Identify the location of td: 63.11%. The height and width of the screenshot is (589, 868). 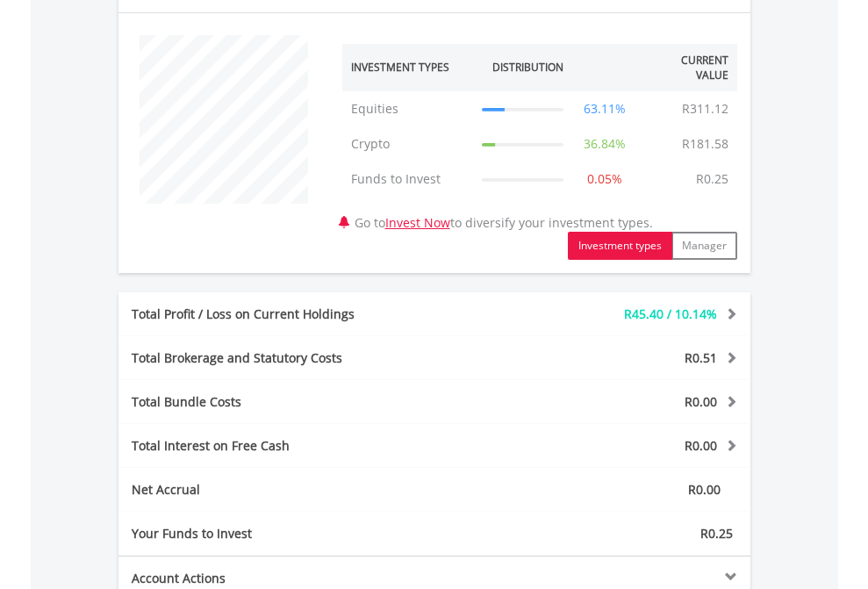
(605, 108).